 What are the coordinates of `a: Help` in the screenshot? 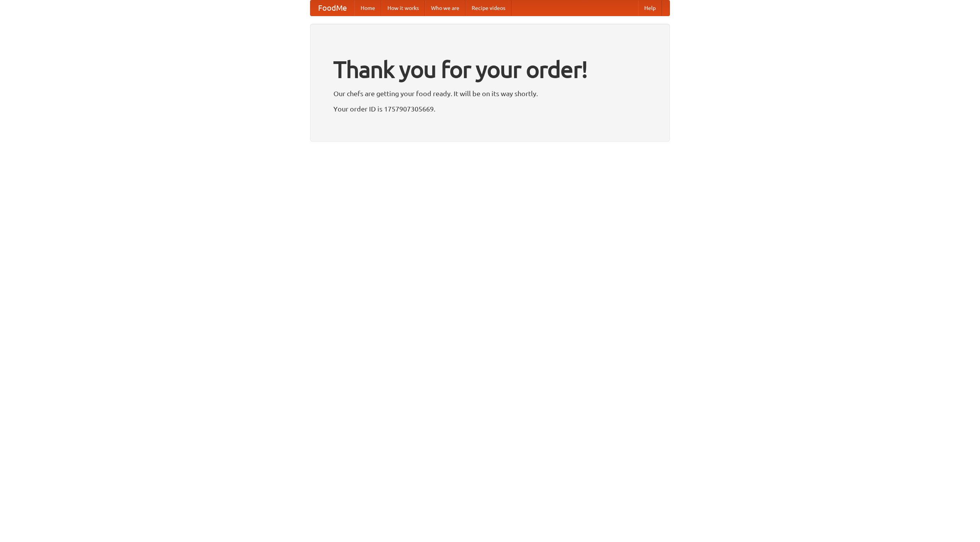 It's located at (651, 8).